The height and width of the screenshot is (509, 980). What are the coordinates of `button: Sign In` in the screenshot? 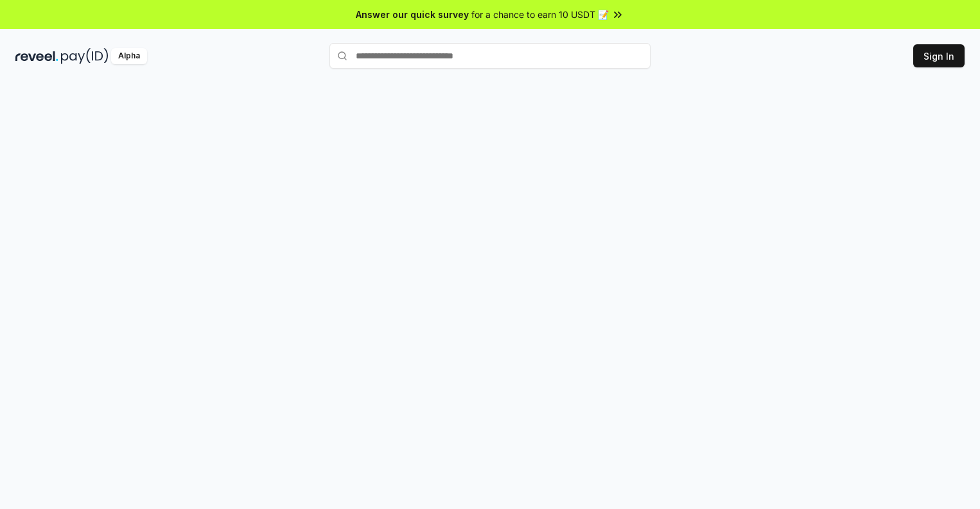 It's located at (939, 56).